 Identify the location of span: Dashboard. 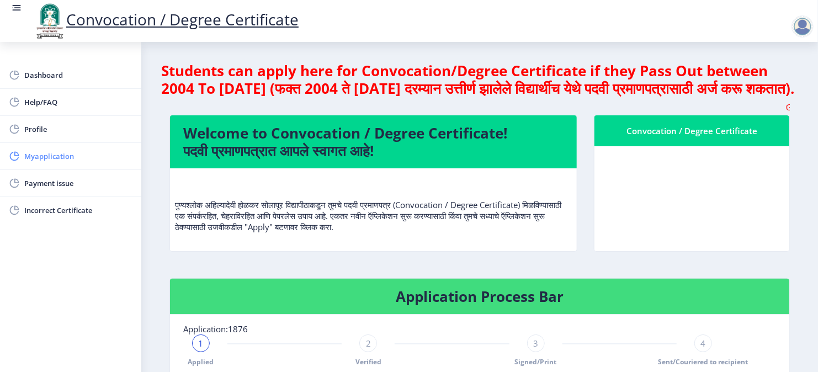
(78, 75).